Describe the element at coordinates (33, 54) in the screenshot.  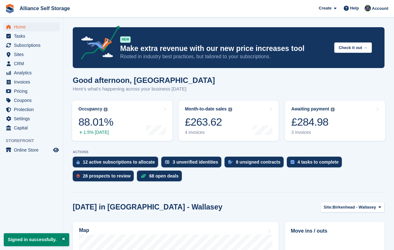
I see `span: Sites` at that location.